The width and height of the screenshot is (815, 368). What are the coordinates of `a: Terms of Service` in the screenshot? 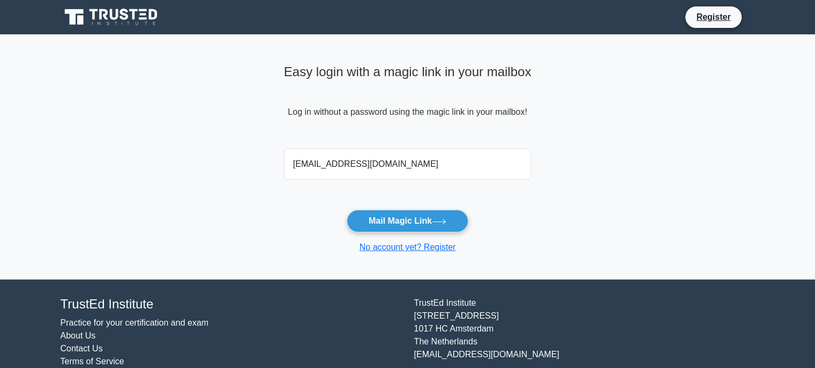 It's located at (92, 361).